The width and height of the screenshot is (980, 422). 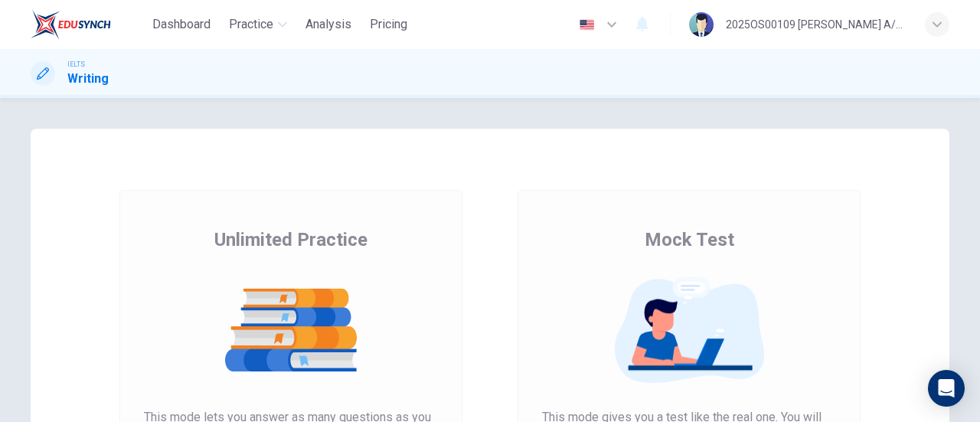 What do you see at coordinates (388, 24) in the screenshot?
I see `a: Pricing` at bounding box center [388, 24].